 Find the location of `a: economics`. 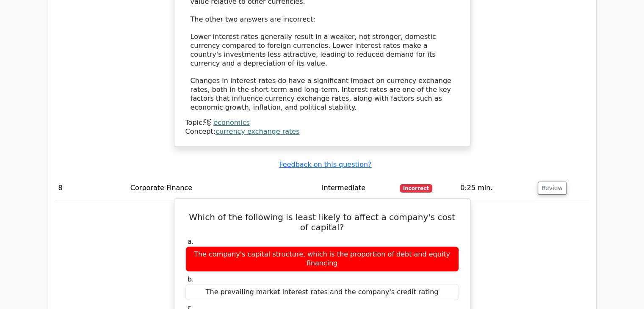

a: economics is located at coordinates (231, 122).